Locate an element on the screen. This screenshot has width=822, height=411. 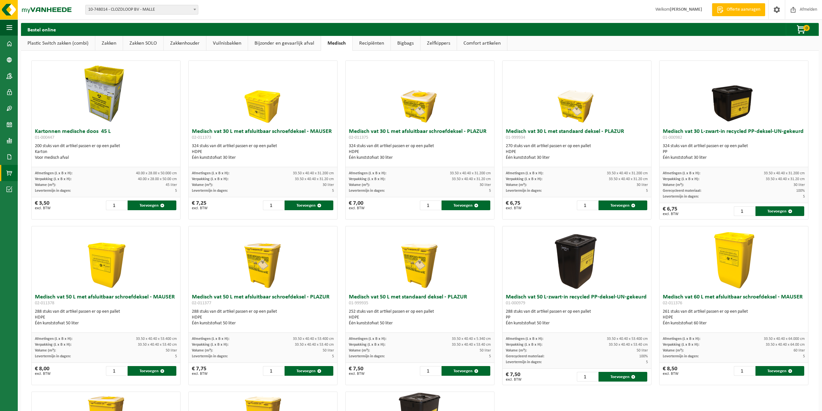
button: 0 is located at coordinates (802, 29).